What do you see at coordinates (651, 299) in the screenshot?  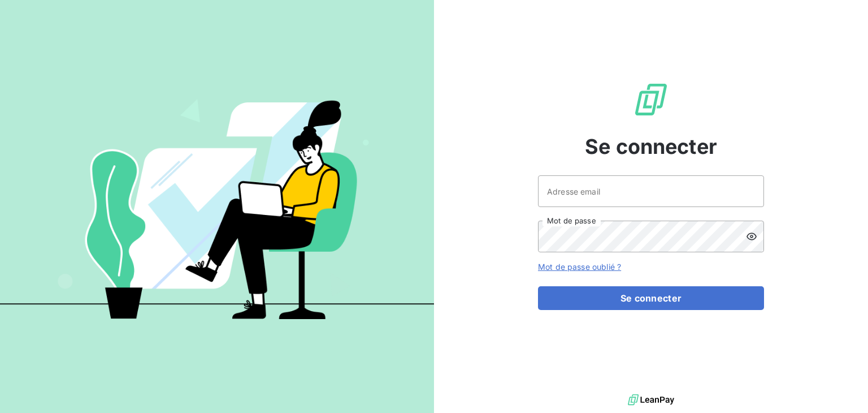 I see `button: Se connecter` at bounding box center [651, 299].